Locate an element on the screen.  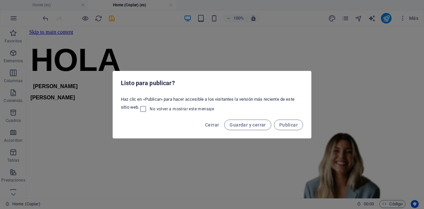
span: No volver a mostrar este mensaje is located at coordinates (182, 109).